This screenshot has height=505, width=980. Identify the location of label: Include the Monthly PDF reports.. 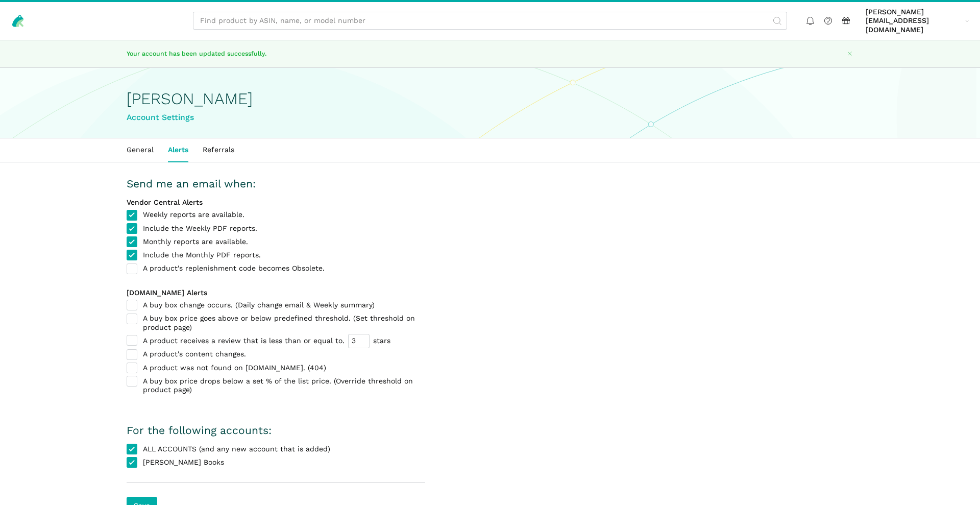
(276, 255).